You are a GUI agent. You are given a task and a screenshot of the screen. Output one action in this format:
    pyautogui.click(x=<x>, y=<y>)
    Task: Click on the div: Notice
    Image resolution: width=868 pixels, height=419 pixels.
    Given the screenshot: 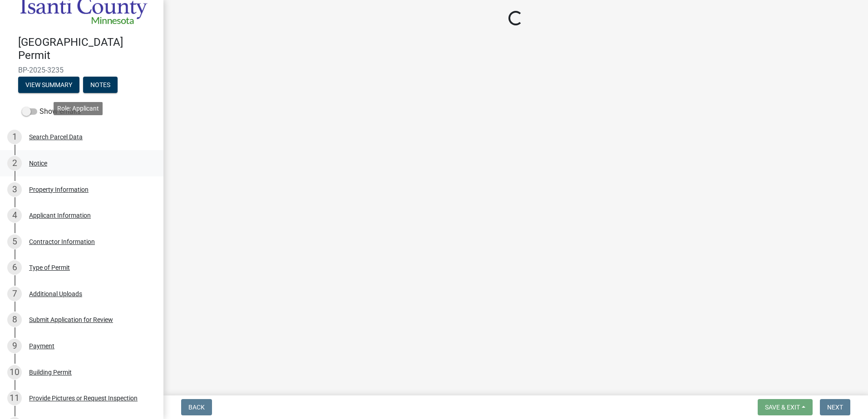 What is the action you would take?
    pyautogui.click(x=38, y=163)
    